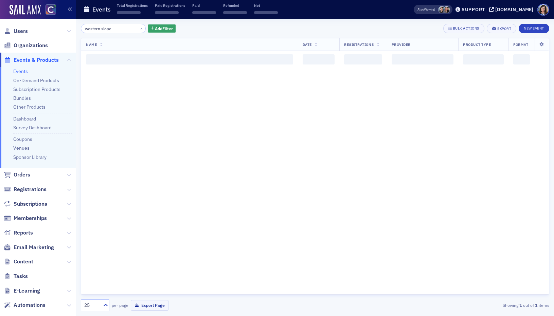  Describe the element at coordinates (22, 291) in the screenshot. I see `a: E-Learning` at that location.